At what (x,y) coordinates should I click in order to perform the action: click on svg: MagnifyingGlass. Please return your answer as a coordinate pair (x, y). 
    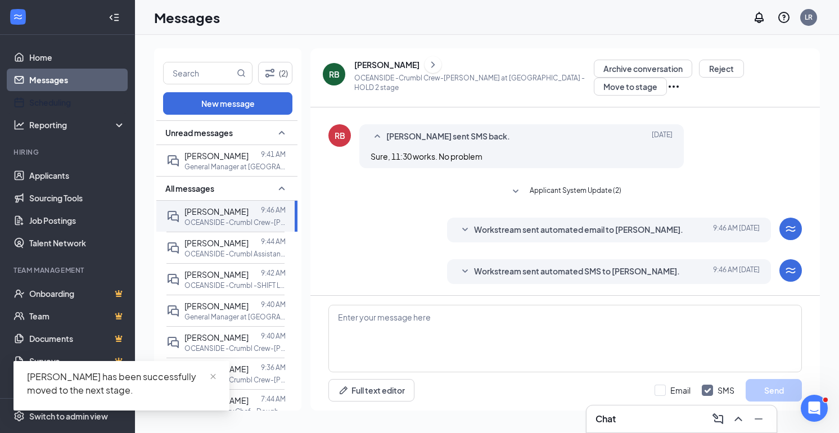
    Looking at the image, I should click on (241, 73).